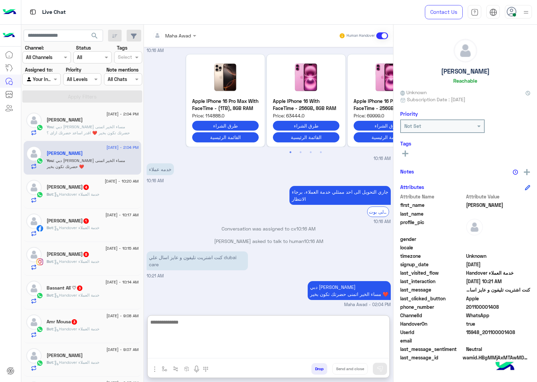  What do you see at coordinates (432, 307) in the screenshot?
I see `span: phone_number` at bounding box center [432, 307].